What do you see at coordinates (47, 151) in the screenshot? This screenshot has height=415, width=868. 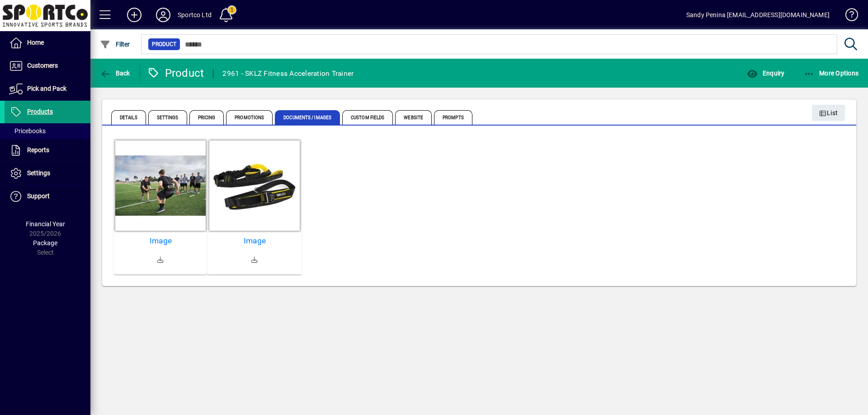 I see `a: Reports` at bounding box center [47, 151].